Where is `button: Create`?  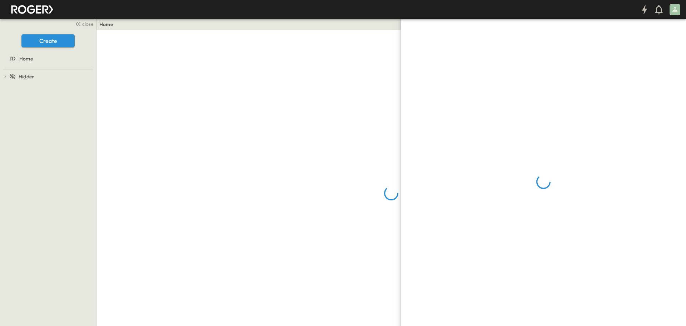 button: Create is located at coordinates (48, 41).